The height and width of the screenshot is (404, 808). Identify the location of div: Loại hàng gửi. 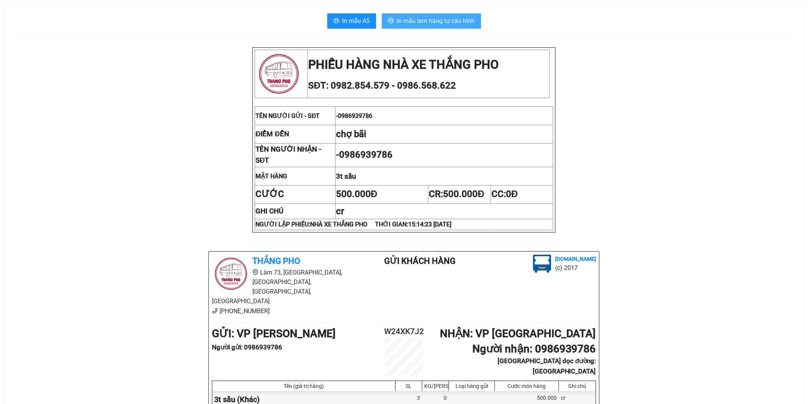
(471, 386).